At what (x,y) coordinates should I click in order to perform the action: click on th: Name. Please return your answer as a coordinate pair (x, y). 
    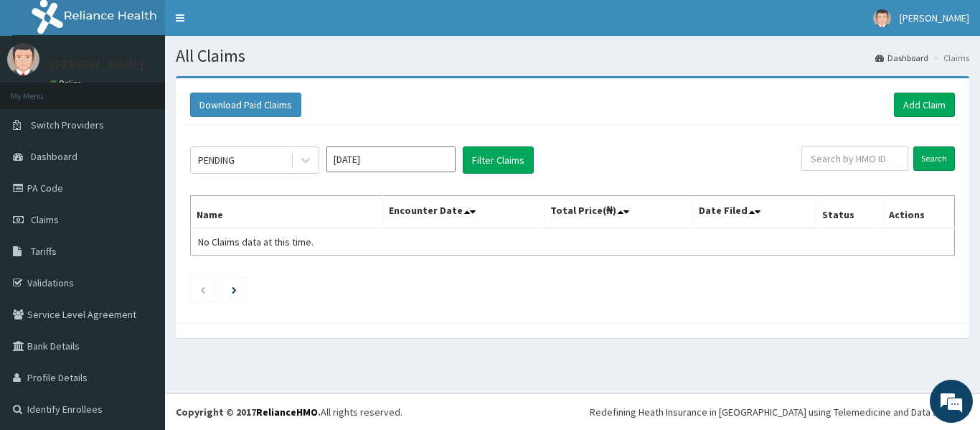
    Looking at the image, I should click on (287, 212).